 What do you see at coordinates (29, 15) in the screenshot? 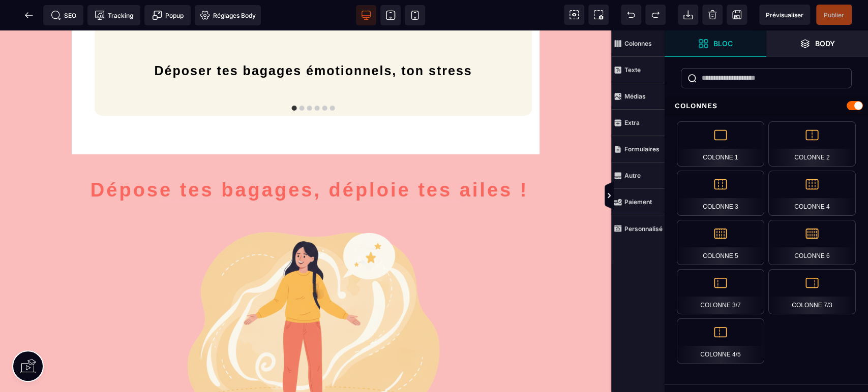
I see `span: Retour` at bounding box center [29, 15].